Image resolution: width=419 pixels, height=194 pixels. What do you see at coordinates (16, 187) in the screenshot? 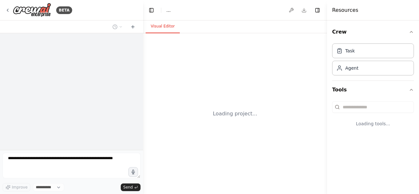
I see `button: Improve` at bounding box center [16, 187].